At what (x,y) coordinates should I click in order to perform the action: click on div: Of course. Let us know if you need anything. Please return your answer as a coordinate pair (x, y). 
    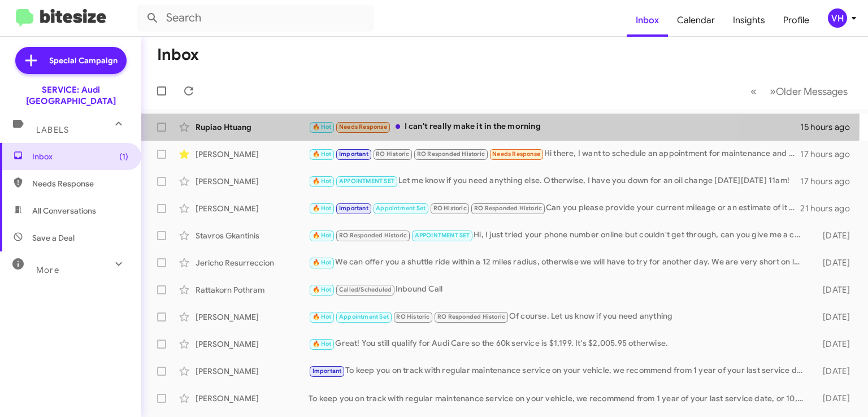
    Looking at the image, I should click on (558, 316).